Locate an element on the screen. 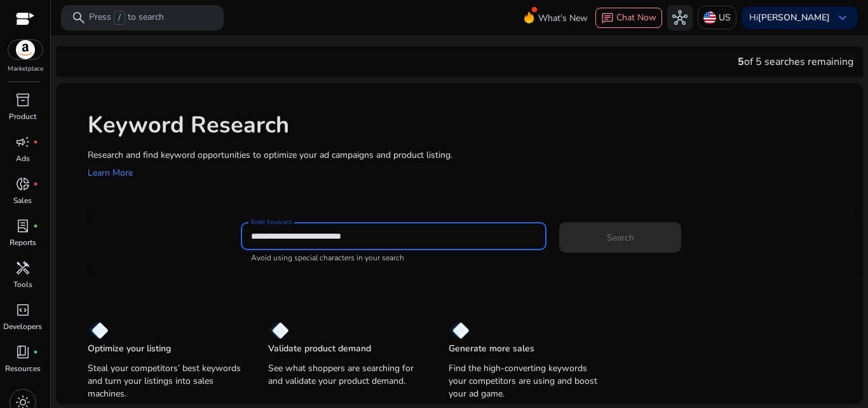 This screenshot has height=408, width=868. span: code_blocks is located at coordinates (23, 309).